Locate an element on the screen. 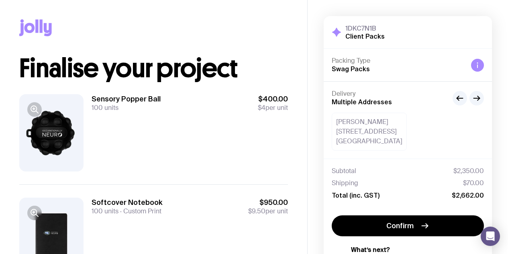 This screenshot has width=508, height=254. h3: Softcover Notebook is located at coordinates (127, 202).